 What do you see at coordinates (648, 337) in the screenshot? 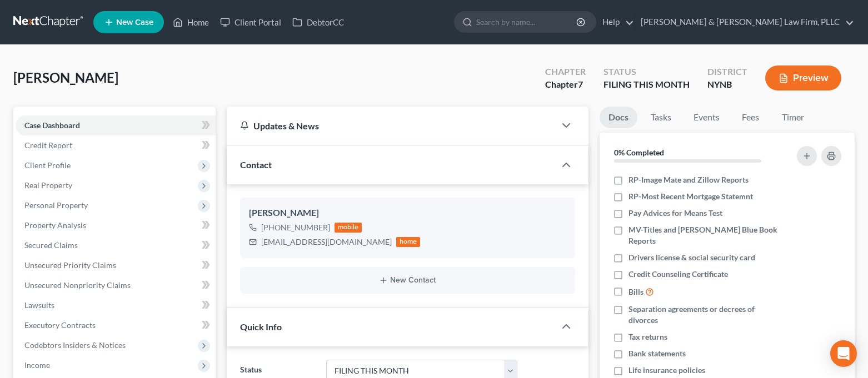
I see `span: Tax returns` at bounding box center [648, 337].